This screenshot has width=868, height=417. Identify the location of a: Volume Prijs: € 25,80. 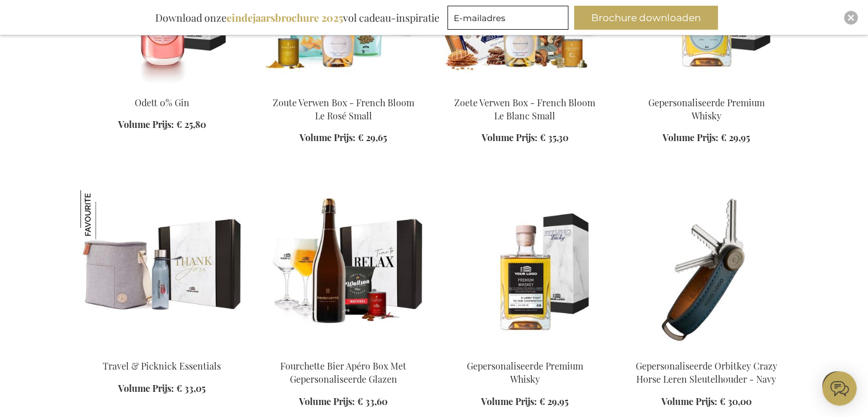
(162, 124).